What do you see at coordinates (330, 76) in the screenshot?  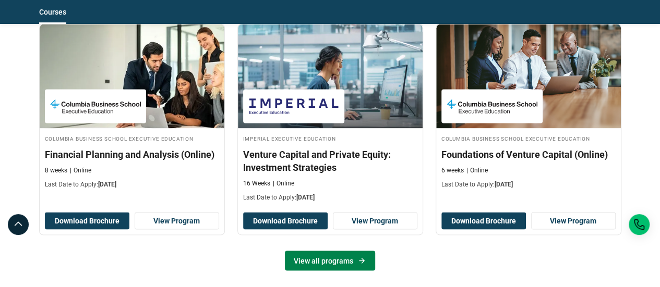 I see `img: Venture Capital and Private Equity: Investment Strategies | Online Finance Course` at bounding box center [330, 76].